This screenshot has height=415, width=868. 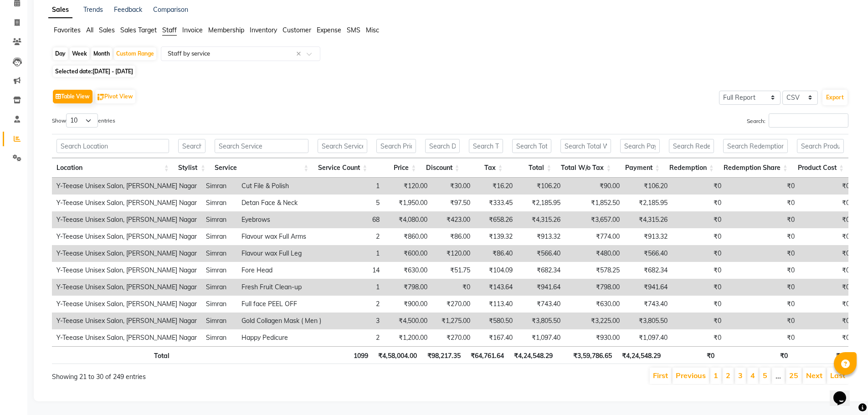 What do you see at coordinates (541, 203) in the screenshot?
I see `td: ₹2,185.95` at bounding box center [541, 203].